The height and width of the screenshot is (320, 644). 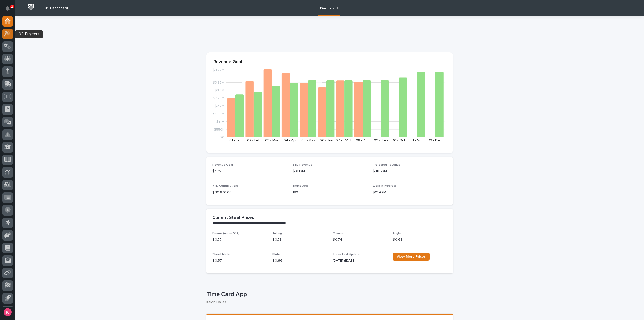 I want to click on text: 03 - Mar, so click(x=272, y=141).